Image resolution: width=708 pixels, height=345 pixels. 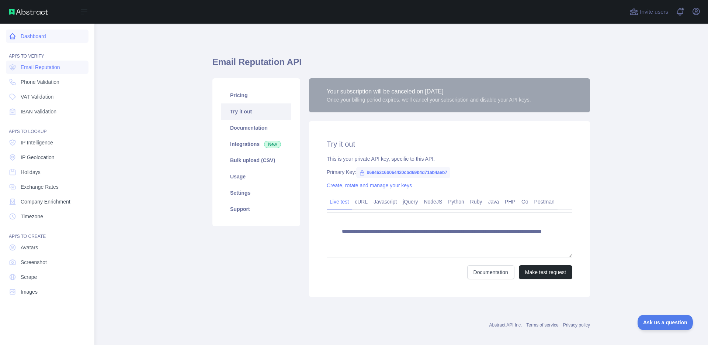 I want to click on a: jQuery, so click(x=410, y=201).